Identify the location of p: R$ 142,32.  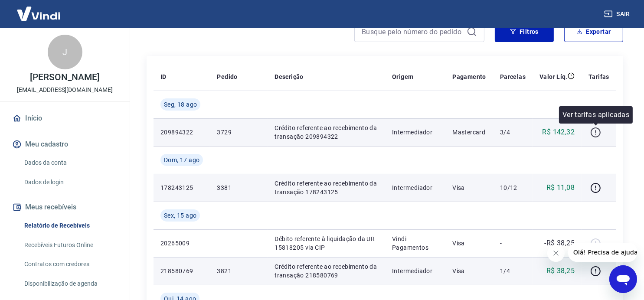
(558, 132).